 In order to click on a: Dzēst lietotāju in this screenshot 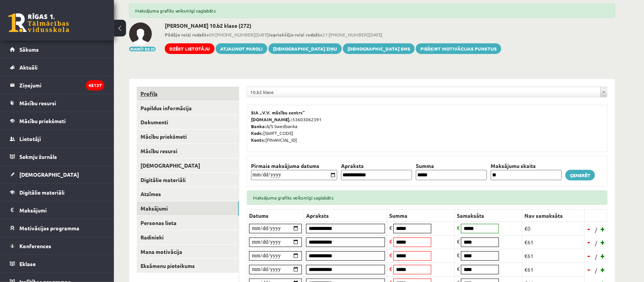, I will do `click(190, 49)`.